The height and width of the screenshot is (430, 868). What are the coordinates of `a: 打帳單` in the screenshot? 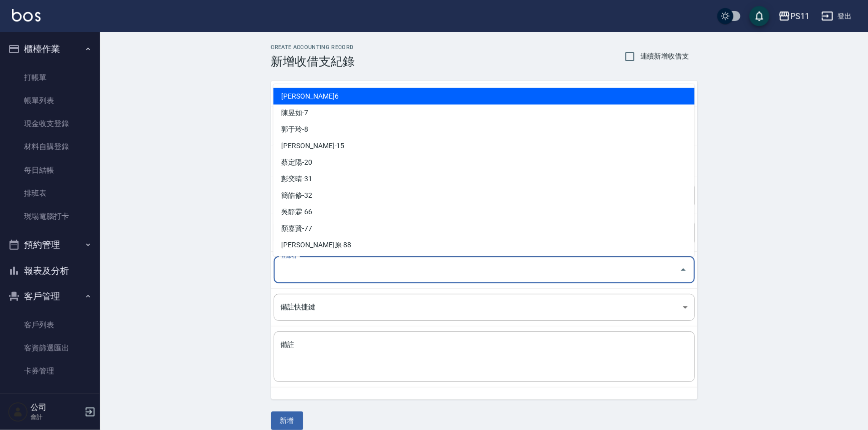 It's located at (50, 77).